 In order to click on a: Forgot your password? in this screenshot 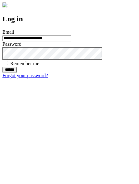, I will do `click(25, 75)`.